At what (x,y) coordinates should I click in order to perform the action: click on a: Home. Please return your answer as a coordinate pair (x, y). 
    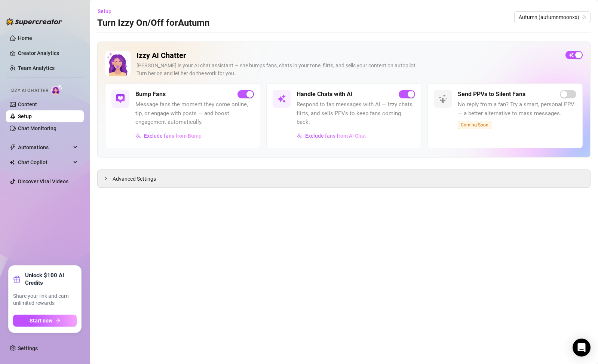
    Looking at the image, I should click on (25, 38).